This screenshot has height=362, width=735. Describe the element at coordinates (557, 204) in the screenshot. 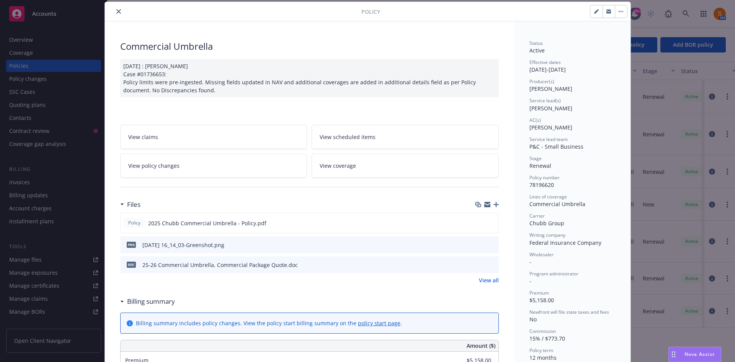

I see `span: Commercial Umbrella` at that location.